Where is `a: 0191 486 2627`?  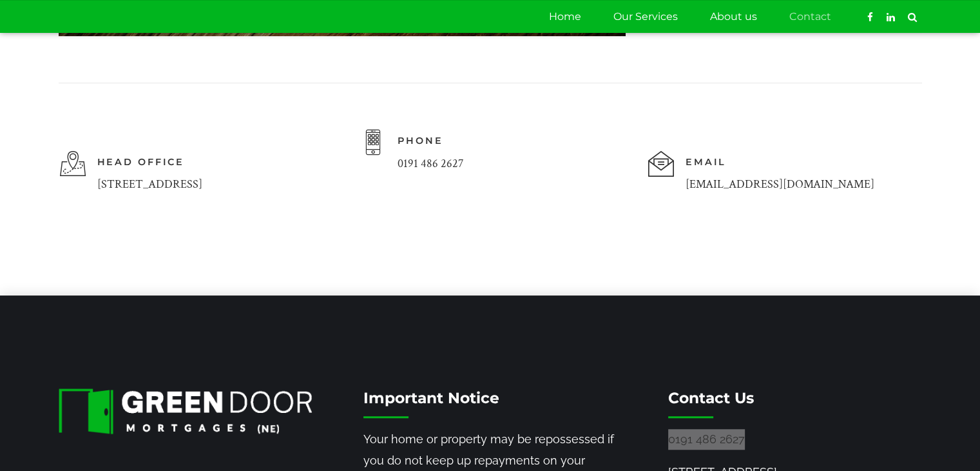
a: 0191 486 2627 is located at coordinates (706, 438).